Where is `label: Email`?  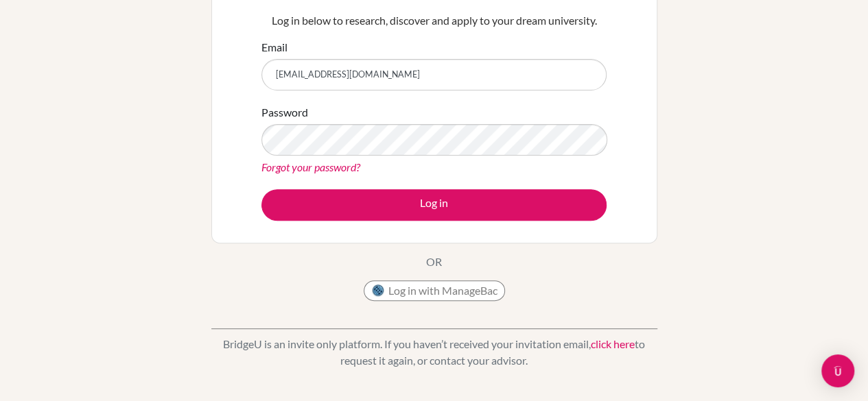
label: Email is located at coordinates (275, 47).